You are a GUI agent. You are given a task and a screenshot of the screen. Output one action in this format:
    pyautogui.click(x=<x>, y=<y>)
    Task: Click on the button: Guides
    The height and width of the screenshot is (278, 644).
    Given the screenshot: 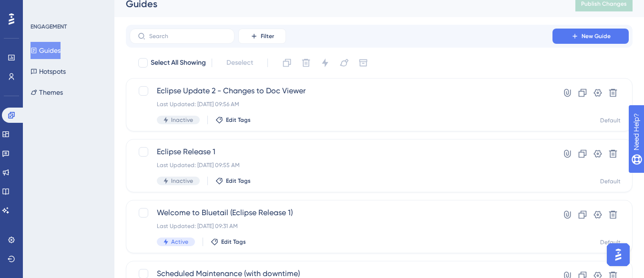 What is the action you would take?
    pyautogui.click(x=45, y=51)
    